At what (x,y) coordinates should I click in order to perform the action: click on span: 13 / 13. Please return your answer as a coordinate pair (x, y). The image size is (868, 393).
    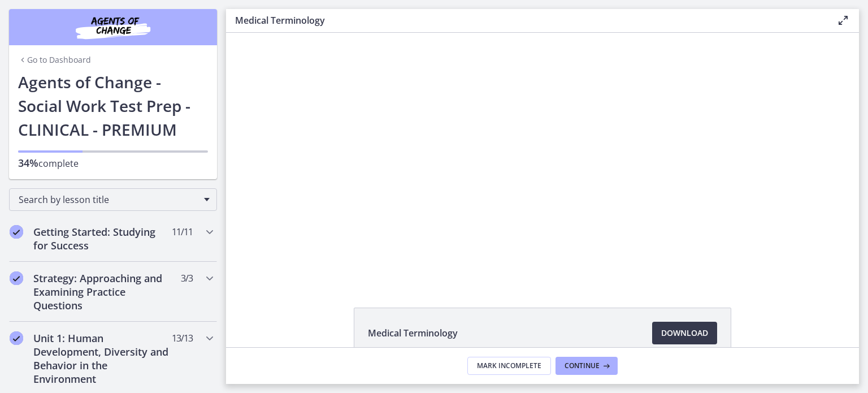
    Looking at the image, I should click on (182, 338).